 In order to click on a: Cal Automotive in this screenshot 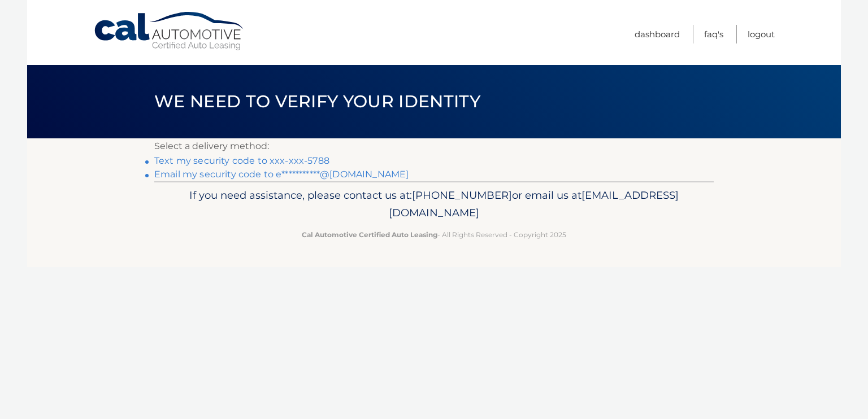, I will do `click(170, 31)`.